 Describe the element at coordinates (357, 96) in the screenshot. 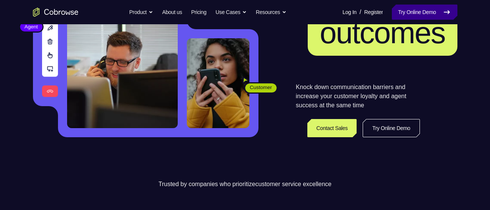

I see `p: Knock down communication barriers and increase your customer loyalty and agent success at the sam...` at that location.